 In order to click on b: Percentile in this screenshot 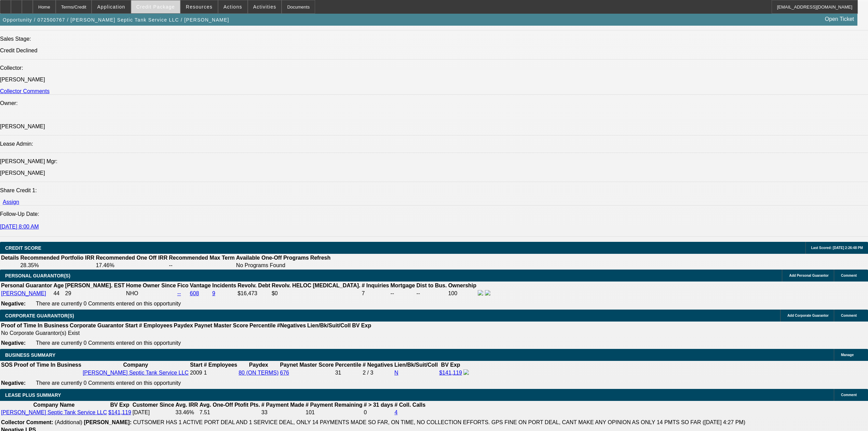, I will do `click(348, 364)`.